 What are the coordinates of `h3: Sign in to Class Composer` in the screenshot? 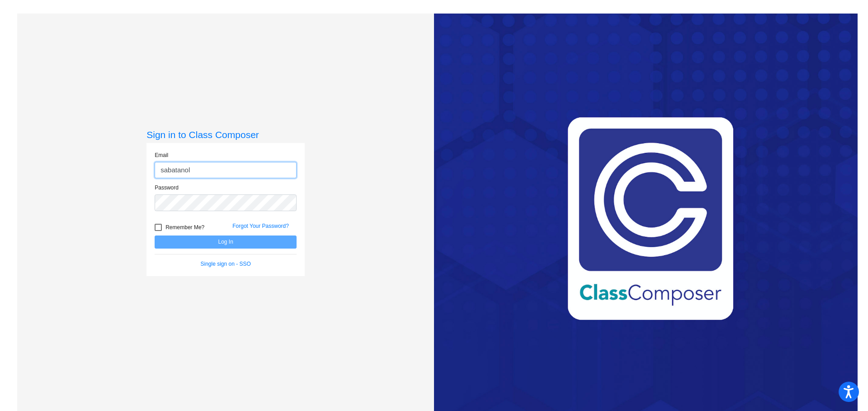 It's located at (225, 134).